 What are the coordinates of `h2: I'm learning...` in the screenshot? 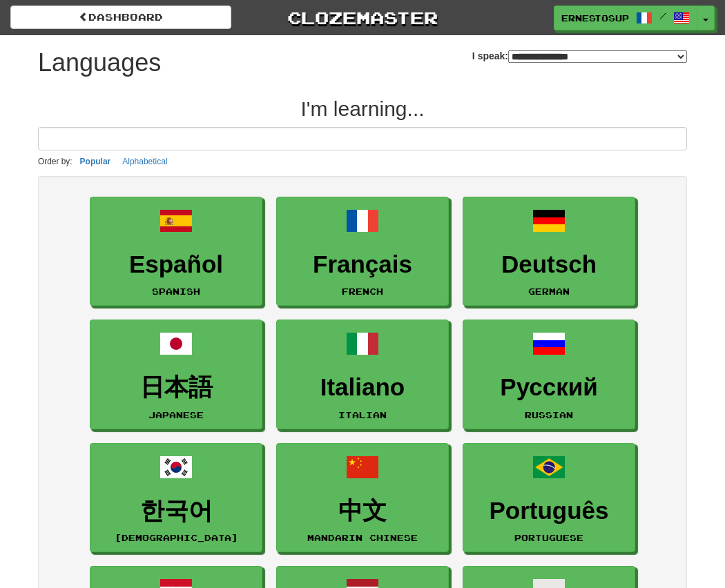 It's located at (362, 109).